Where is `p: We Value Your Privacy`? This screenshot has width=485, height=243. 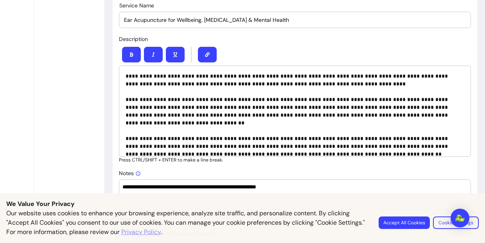 p: We Value Your Privacy is located at coordinates (242, 204).